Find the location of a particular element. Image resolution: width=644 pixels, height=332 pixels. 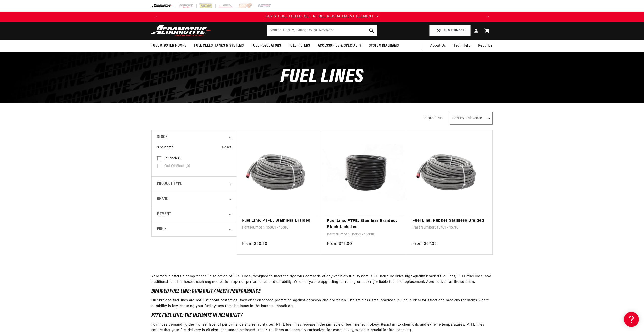

span: 3 products is located at coordinates (433, 118).